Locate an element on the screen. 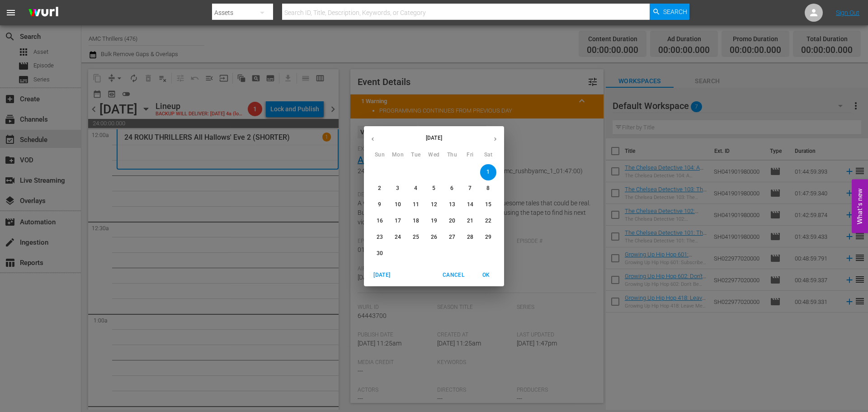 This screenshot has height=412, width=868. button: 8 is located at coordinates (489, 188).